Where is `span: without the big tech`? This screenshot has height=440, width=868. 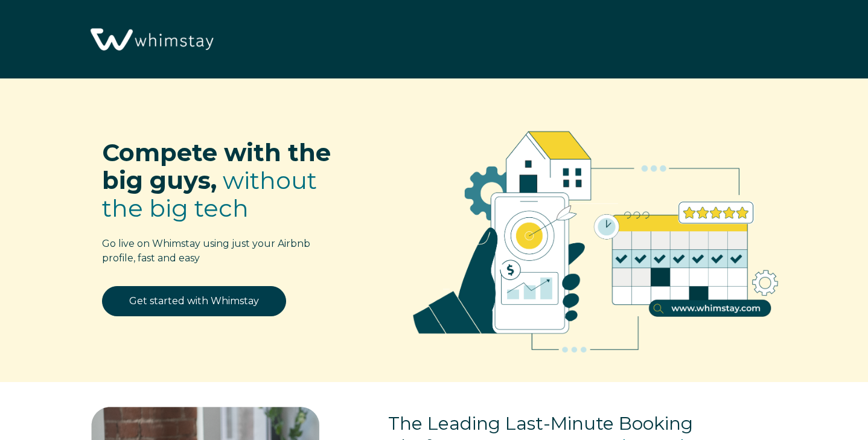 span: without the big tech is located at coordinates (210, 194).